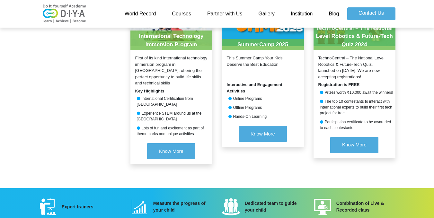 The height and width of the screenshot is (218, 434). What do you see at coordinates (263, 108) in the screenshot?
I see `div: Offline Programs` at bounding box center [263, 108].